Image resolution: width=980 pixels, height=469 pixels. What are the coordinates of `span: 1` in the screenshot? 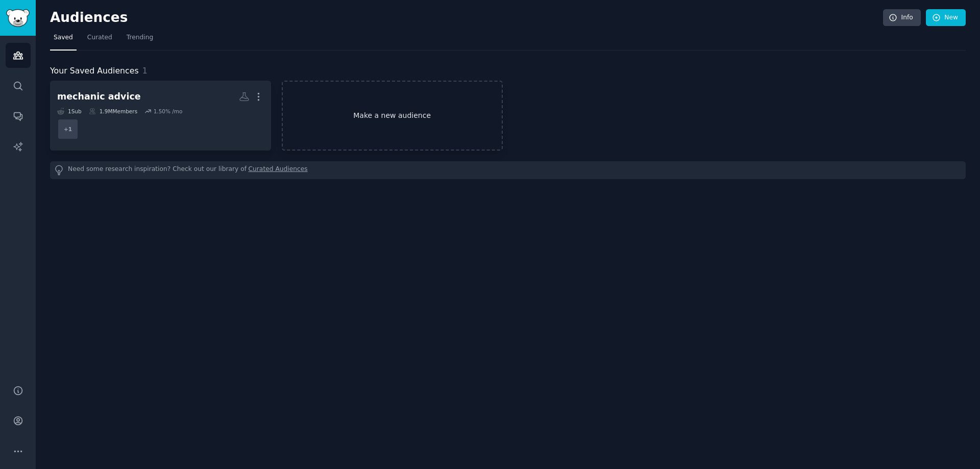 It's located at (145, 70).